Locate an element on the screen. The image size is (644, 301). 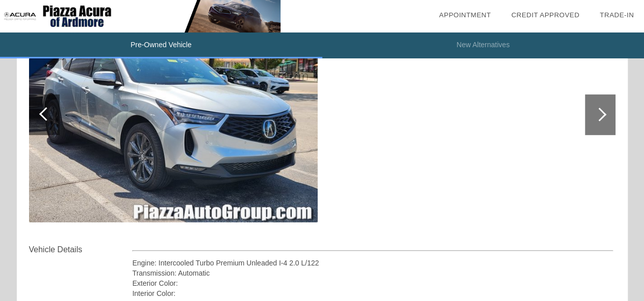
div: Interior Color: is located at coordinates (373, 293).